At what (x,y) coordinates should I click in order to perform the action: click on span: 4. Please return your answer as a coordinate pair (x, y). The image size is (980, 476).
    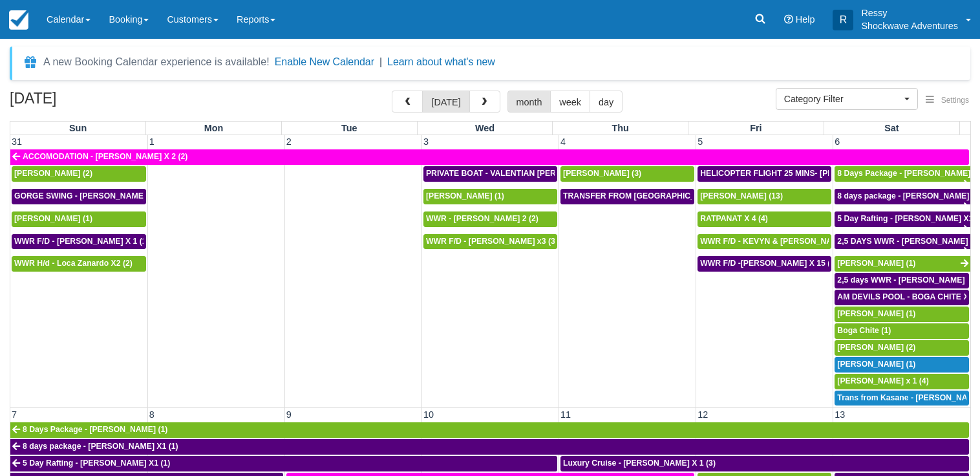
    Looking at the image, I should click on (563, 141).